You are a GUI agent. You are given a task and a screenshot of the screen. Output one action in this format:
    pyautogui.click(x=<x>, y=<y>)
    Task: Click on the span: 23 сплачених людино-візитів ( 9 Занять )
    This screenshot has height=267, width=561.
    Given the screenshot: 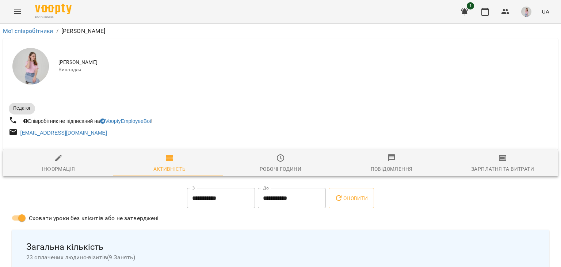 What is the action you would take?
    pyautogui.click(x=280, y=257)
    